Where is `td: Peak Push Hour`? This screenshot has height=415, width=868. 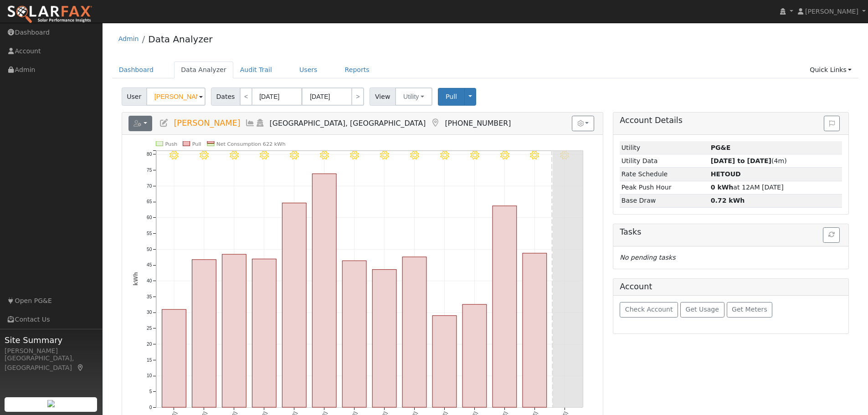 td: Peak Push Hour is located at coordinates (665, 188).